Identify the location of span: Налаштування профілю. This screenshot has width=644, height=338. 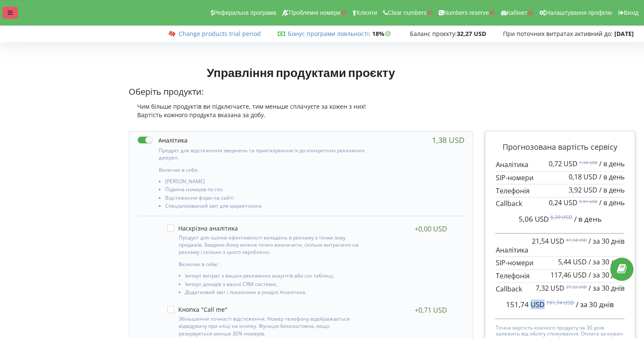
(578, 13).